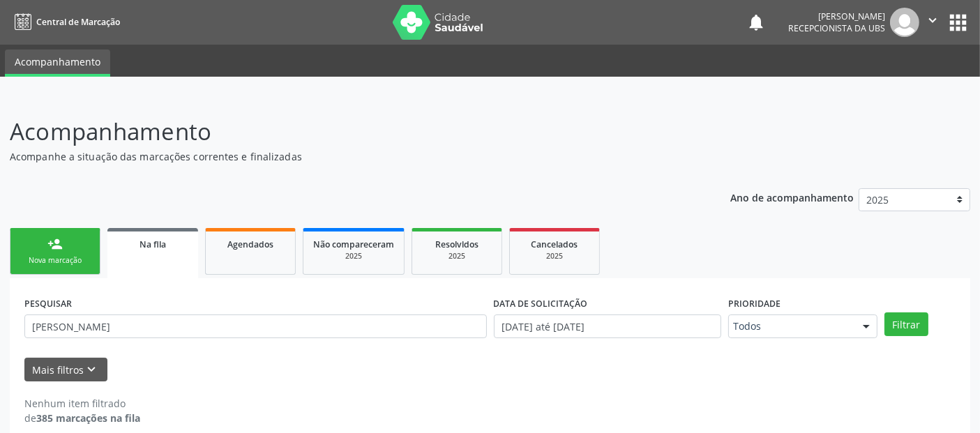 The image size is (980, 433). What do you see at coordinates (251, 244) in the screenshot?
I see `span: Agendados` at bounding box center [251, 244].